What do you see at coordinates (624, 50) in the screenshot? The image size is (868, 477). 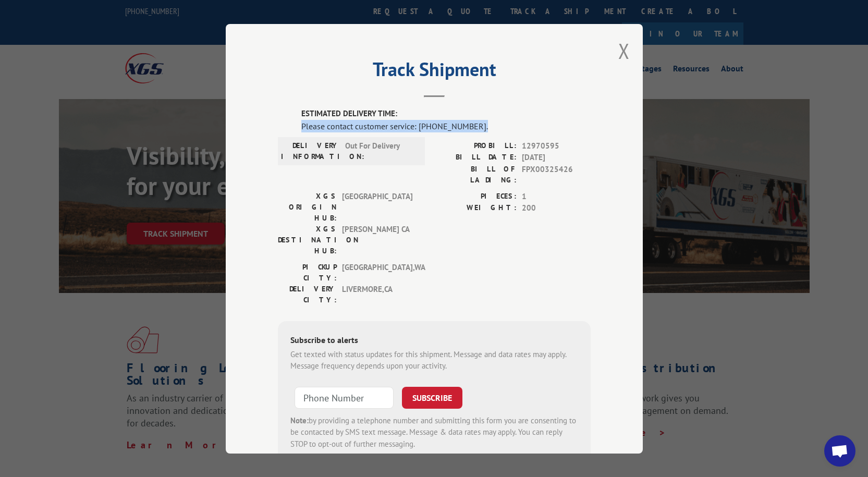 I see `button: Close modal` at bounding box center [624, 50].